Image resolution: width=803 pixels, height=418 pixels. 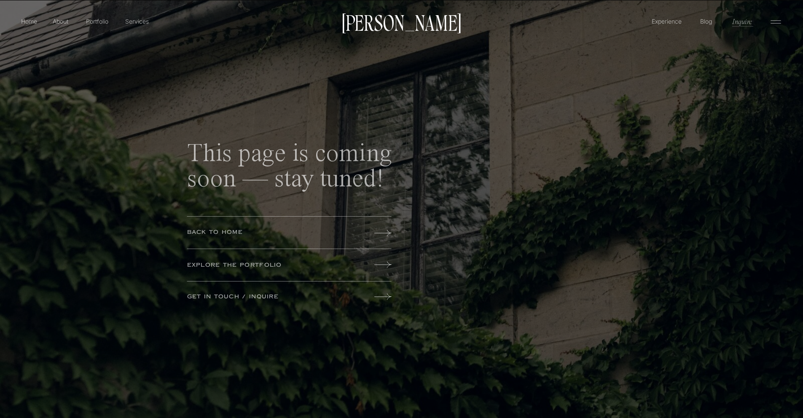 I want to click on a: Services, so click(x=137, y=21).